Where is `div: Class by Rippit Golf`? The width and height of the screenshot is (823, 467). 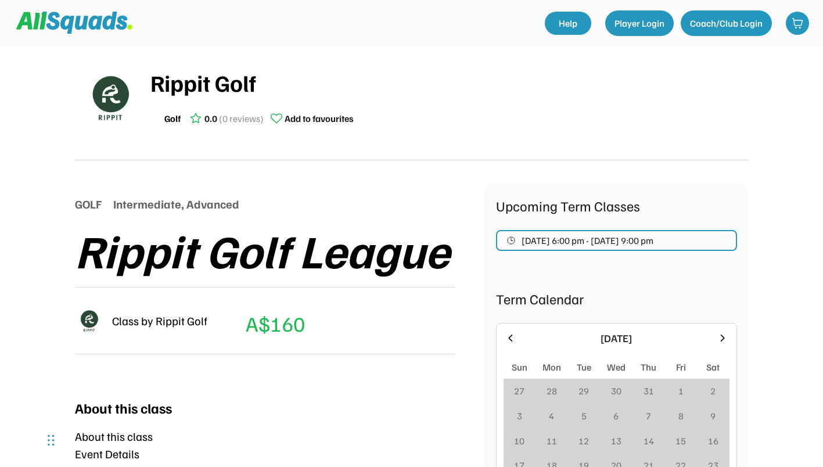
div: Class by Rippit Golf is located at coordinates (160, 321).